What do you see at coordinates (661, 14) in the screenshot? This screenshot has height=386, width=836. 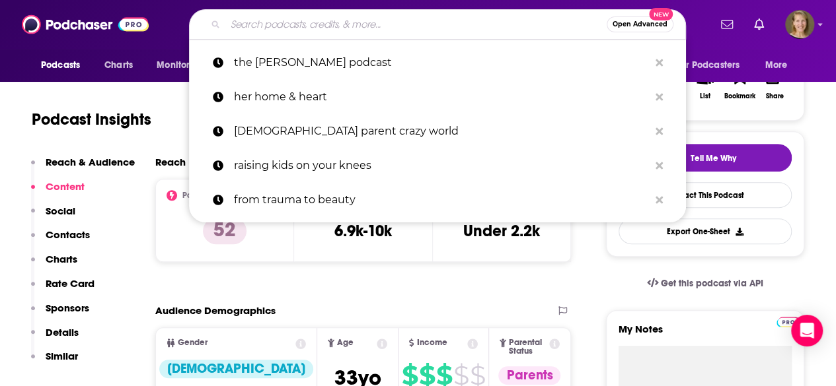 I see `span: New` at bounding box center [661, 14].